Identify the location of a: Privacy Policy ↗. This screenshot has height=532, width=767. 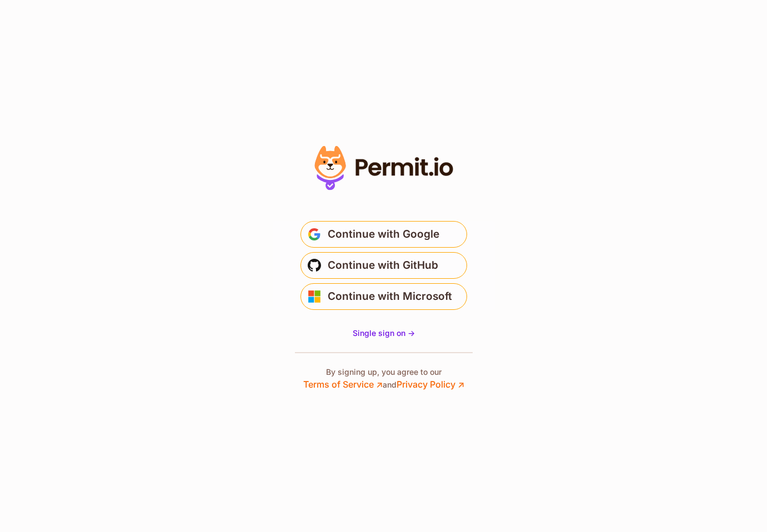
(431, 384).